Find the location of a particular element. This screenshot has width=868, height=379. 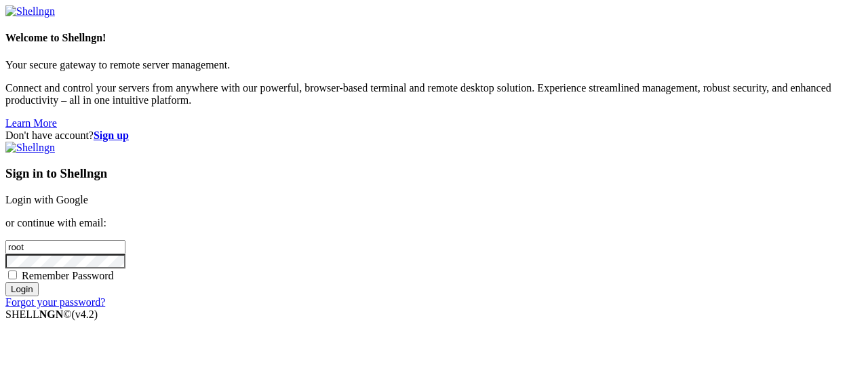

p: or continue with email: is located at coordinates (434, 223).